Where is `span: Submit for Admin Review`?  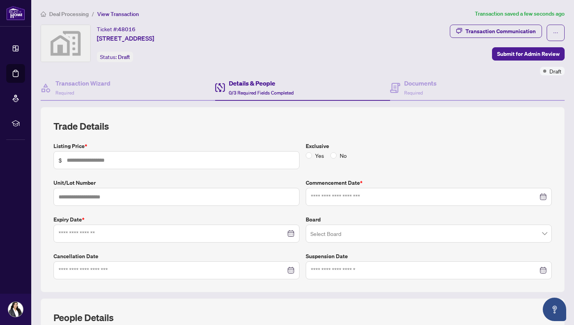
span: Submit for Admin Review is located at coordinates (528, 54).